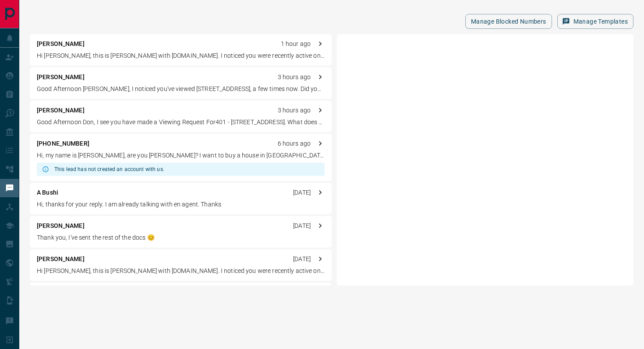 The height and width of the screenshot is (349, 644). Describe the element at coordinates (180, 205) in the screenshot. I see `p: Hi, thanks for your reply. I am already talking with en agent. Thanks` at that location.